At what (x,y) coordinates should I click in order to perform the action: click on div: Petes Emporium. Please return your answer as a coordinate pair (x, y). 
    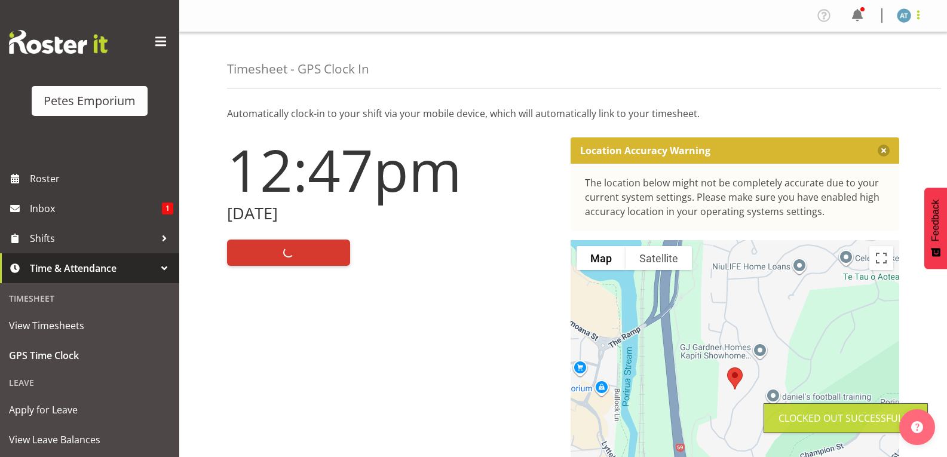
    Looking at the image, I should click on (90, 101).